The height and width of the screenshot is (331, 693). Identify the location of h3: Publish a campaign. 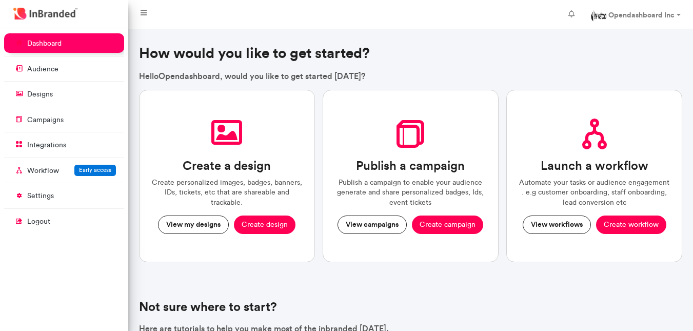
(410, 166).